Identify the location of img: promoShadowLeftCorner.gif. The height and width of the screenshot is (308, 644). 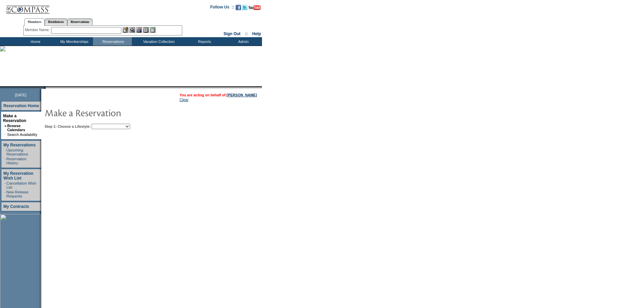
(44, 88).